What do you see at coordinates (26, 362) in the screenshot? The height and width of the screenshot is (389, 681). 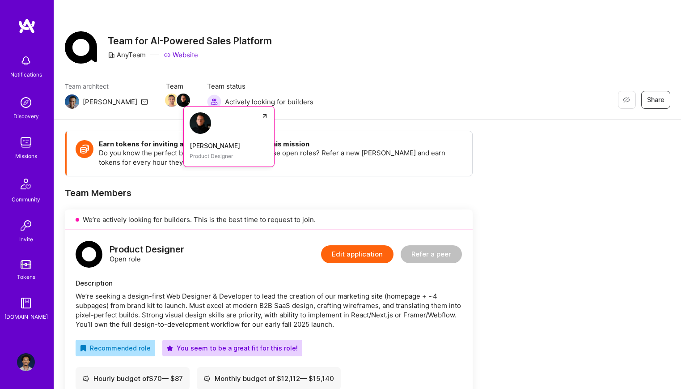 I see `a: User Avatar` at bounding box center [26, 362].